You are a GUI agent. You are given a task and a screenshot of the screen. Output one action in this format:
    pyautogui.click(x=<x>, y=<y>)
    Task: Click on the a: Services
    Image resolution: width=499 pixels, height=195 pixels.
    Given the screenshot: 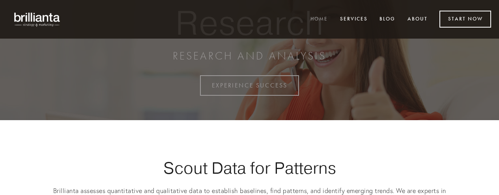 What is the action you would take?
    pyautogui.click(x=354, y=19)
    